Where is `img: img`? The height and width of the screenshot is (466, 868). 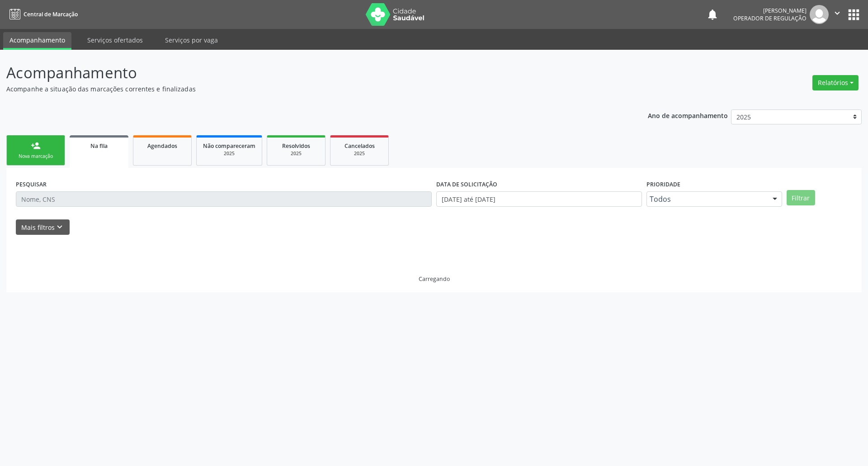
img: img is located at coordinates (819, 14).